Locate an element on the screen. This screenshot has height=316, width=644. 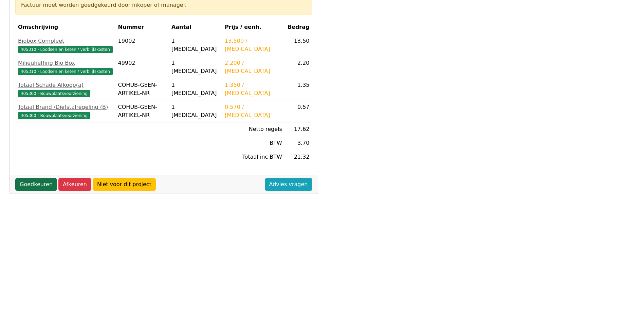
a: Biobox Compleet405310 - Loodsen en keten / verblijfskosten is located at coordinates (65, 45).